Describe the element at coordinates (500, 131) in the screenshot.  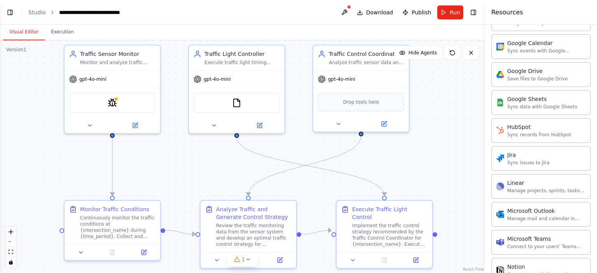
I see `img: HubSpot` at that location.